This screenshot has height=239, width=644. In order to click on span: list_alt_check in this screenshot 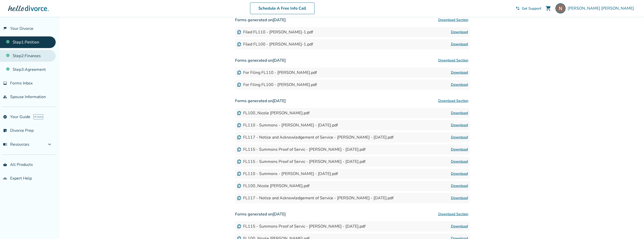, I will do `click(5, 131)`.